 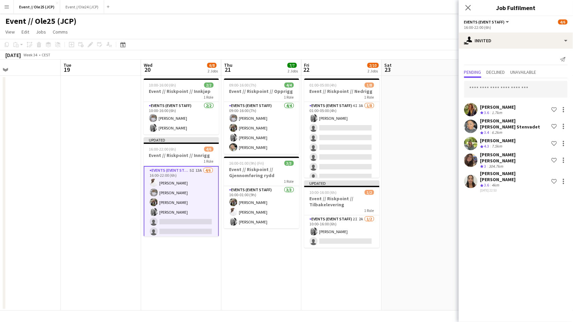 What do you see at coordinates (82, 7) in the screenshot?
I see `button: Event //Ole24 (JCP)` at bounding box center [82, 7].